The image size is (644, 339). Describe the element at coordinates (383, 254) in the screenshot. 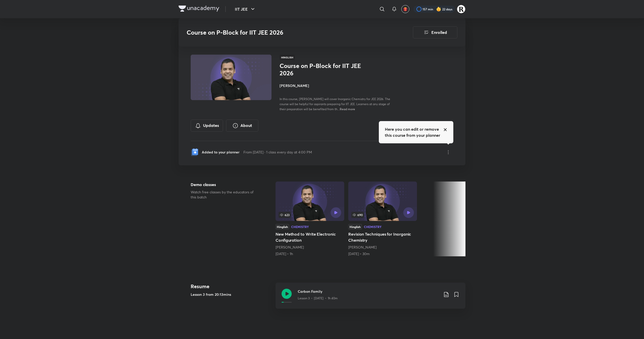

I see `div: 19th Jun • 30m` at that location.